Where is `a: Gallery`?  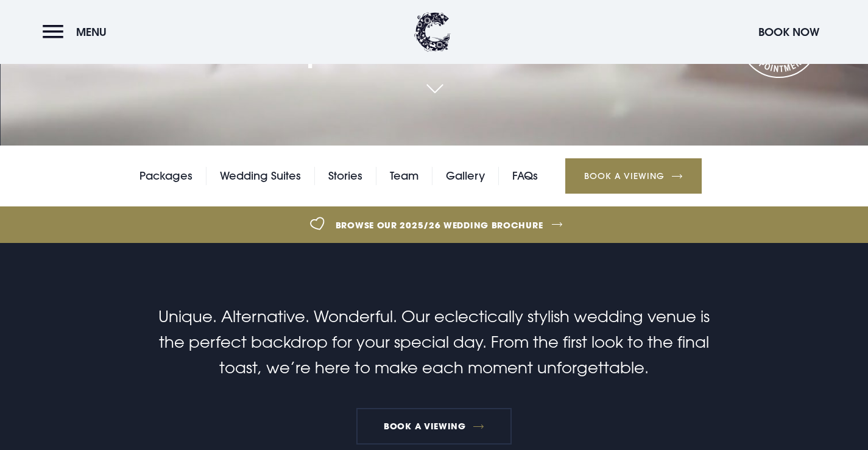 a: Gallery is located at coordinates (466, 176).